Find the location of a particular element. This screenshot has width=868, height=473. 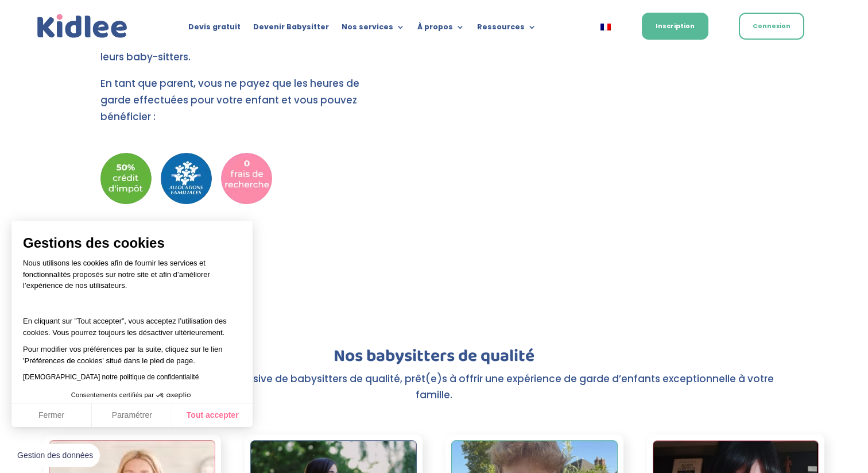

span: Consentements certifiés par is located at coordinates (112, 394).